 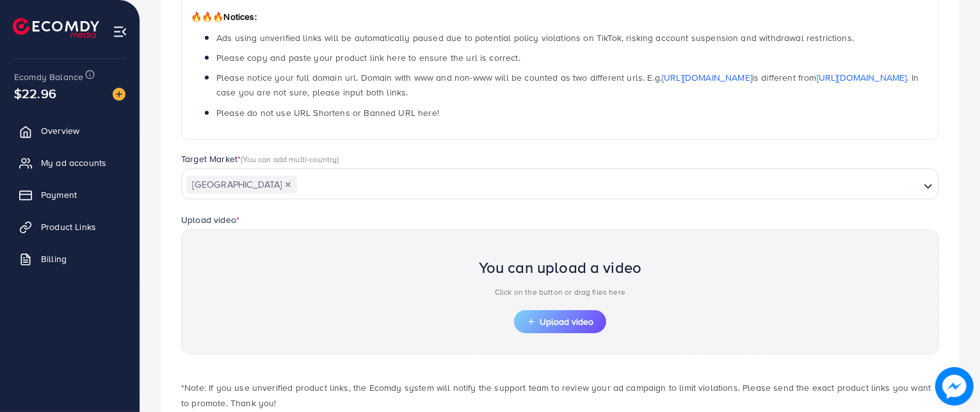 What do you see at coordinates (69, 227) in the screenshot?
I see `span: Product Links` at bounding box center [69, 227].